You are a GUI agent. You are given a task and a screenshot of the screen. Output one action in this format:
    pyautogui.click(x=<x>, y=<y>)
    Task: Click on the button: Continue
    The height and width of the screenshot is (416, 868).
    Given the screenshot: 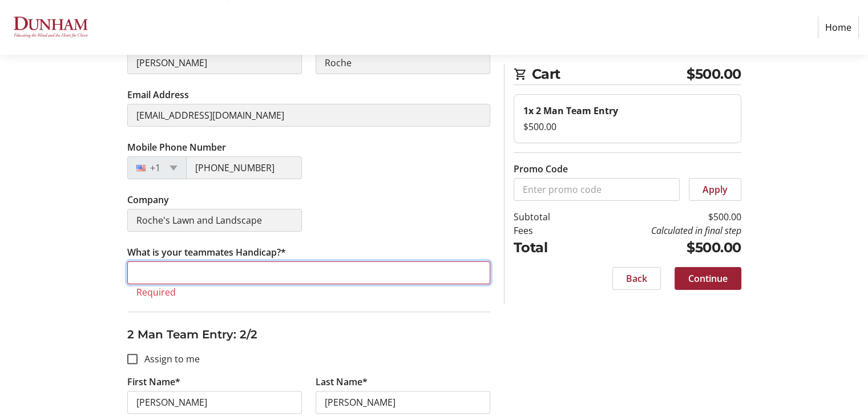 What is the action you would take?
    pyautogui.click(x=708, y=278)
    